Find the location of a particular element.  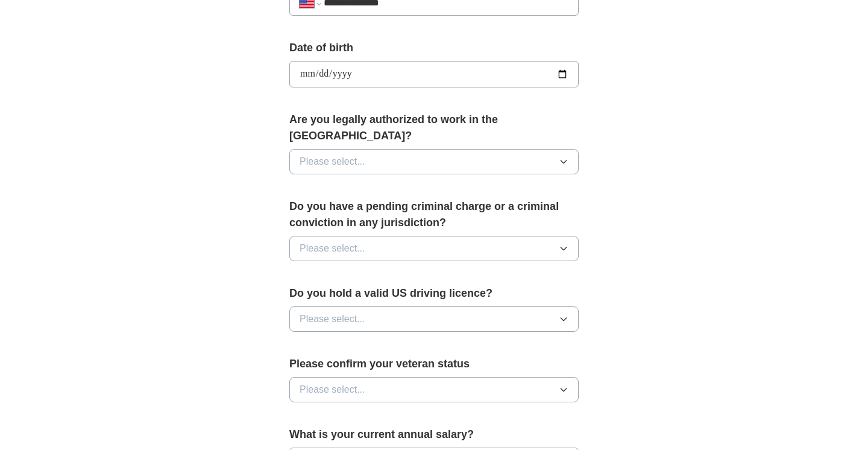

label: Do you hold a valid US driving licence? is located at coordinates (434, 293).